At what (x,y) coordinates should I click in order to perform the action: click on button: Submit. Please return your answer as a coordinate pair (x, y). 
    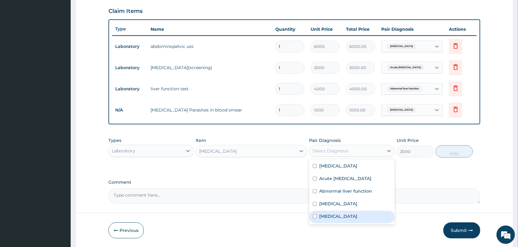
    Looking at the image, I should click on (462, 230).